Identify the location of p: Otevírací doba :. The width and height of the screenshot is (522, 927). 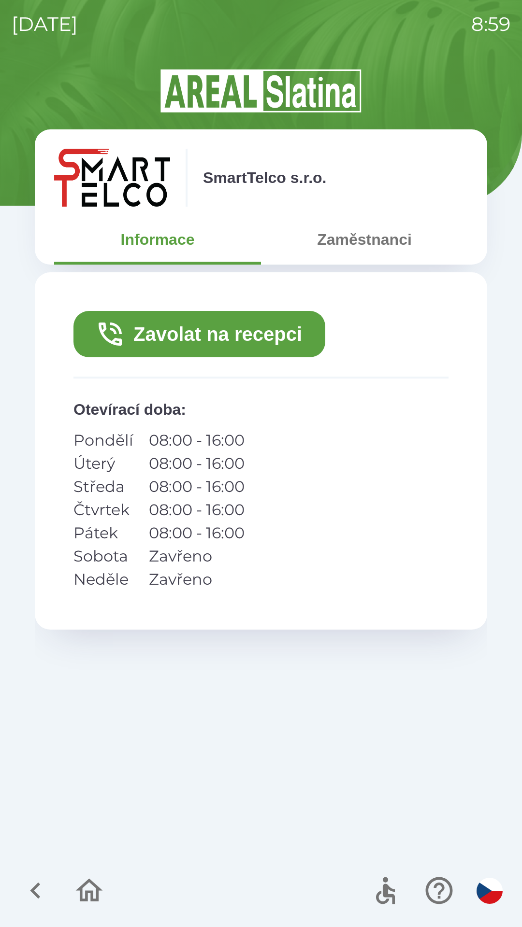
(261, 410).